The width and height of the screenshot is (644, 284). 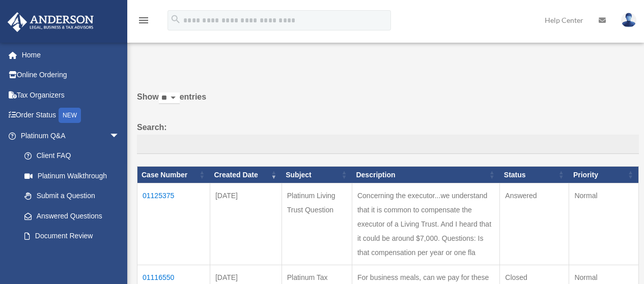 I want to click on a: Platinum Knowledge Room, so click(x=72, y=262).